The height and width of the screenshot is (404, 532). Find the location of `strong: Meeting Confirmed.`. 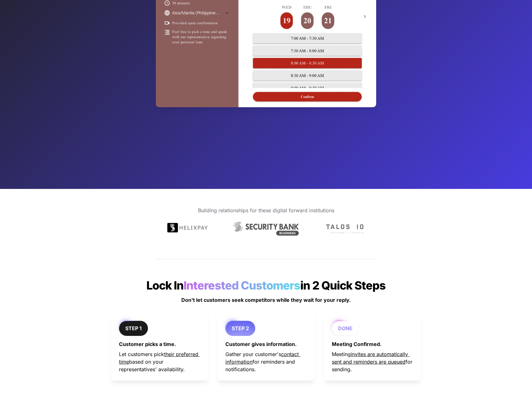

strong: Meeting Confirmed. is located at coordinates (357, 344).